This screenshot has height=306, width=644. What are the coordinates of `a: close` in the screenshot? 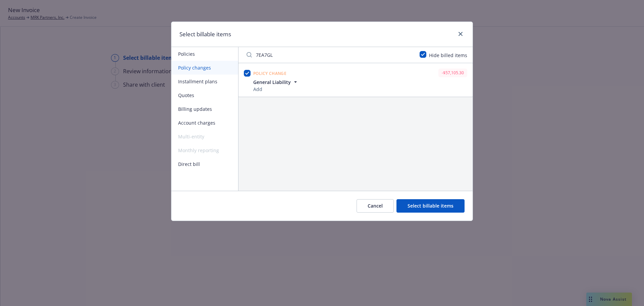 It's located at (460, 34).